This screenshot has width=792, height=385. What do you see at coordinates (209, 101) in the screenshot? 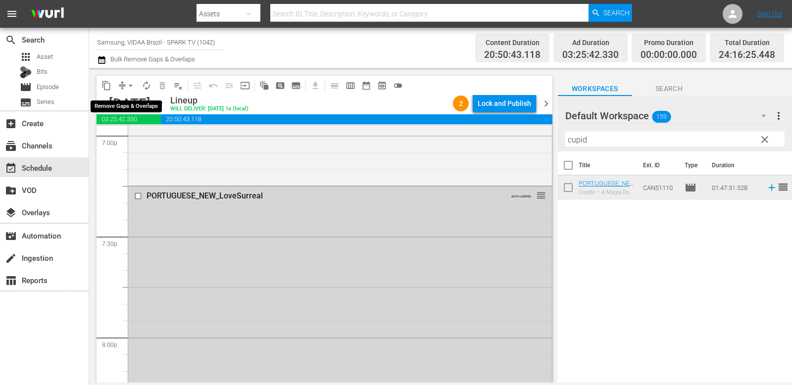
I see `div: Lineup` at bounding box center [209, 101].